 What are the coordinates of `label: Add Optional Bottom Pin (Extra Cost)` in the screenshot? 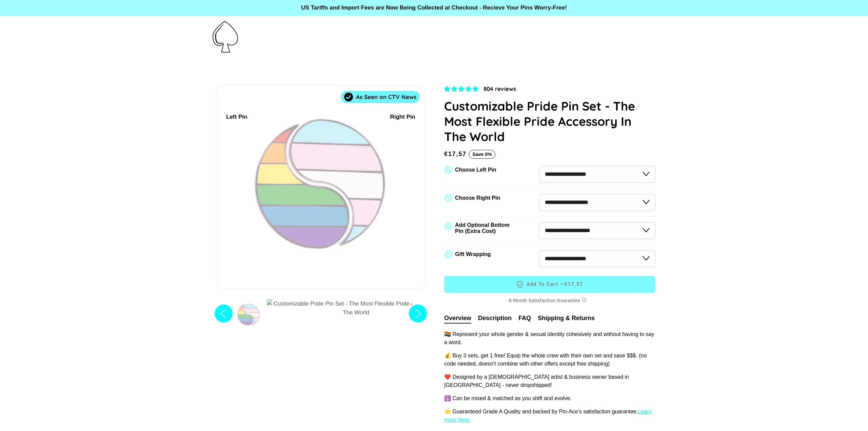 It's located at (484, 228).